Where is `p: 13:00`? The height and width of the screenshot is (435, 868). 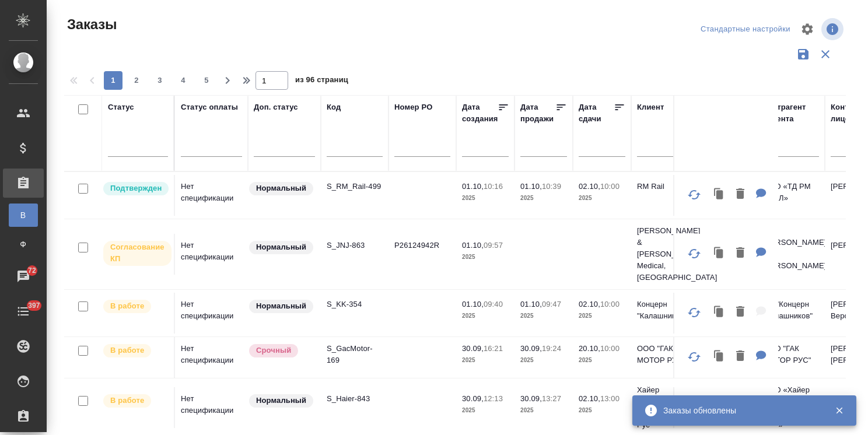 p: 13:00 is located at coordinates (609, 398).